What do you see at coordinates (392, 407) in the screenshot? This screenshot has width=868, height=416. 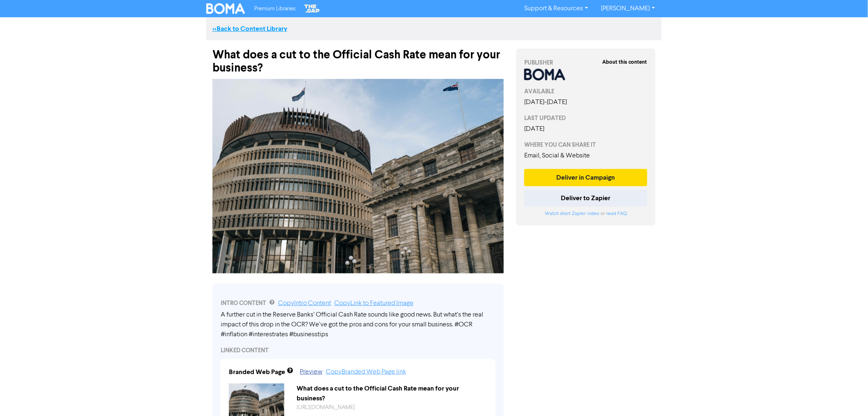 I see `div: https://public2.bomamarketing.com/cp/1Oj3Kjpz89qaFgdpBgdtCq?sa=kl6JuyFv` at bounding box center [392, 407].